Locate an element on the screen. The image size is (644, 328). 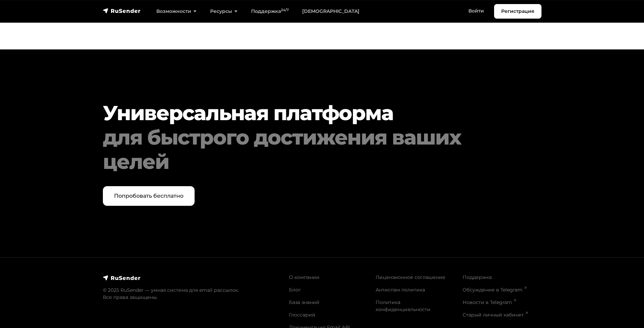
a: О компании is located at coordinates (304, 277).